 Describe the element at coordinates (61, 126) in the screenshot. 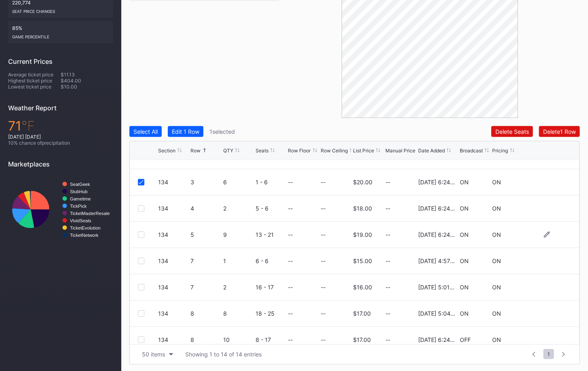

I see `div: 71` at that location.